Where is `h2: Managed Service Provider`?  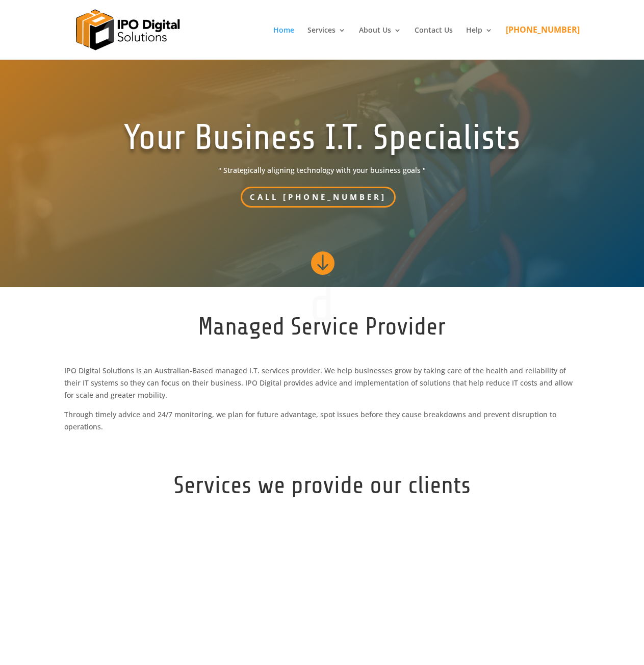 h2: Managed Service Provider is located at coordinates (322, 330).